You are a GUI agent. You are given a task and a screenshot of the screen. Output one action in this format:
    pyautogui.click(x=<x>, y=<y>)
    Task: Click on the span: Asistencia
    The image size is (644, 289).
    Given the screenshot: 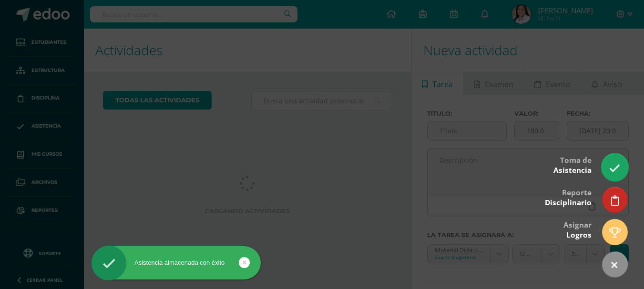 What is the action you would take?
    pyautogui.click(x=573, y=170)
    